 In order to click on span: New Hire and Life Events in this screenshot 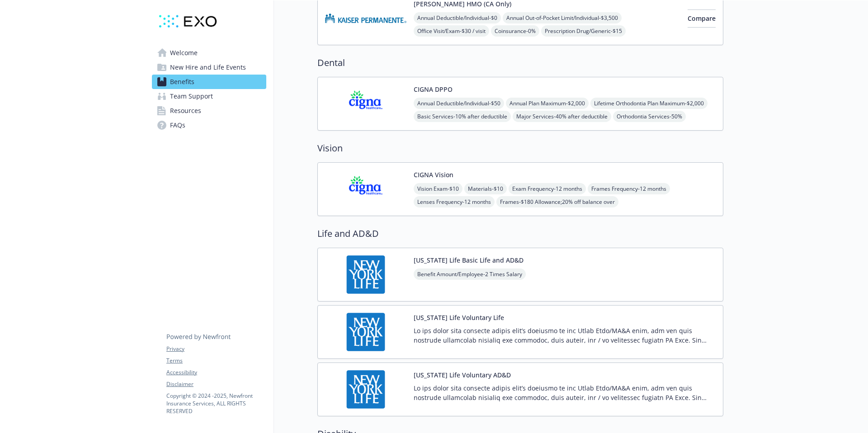, I will do `click(208, 67)`.